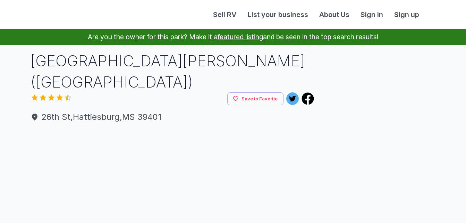 Image resolution: width=466 pixels, height=223 pixels. I want to click on a: List your business, so click(278, 15).